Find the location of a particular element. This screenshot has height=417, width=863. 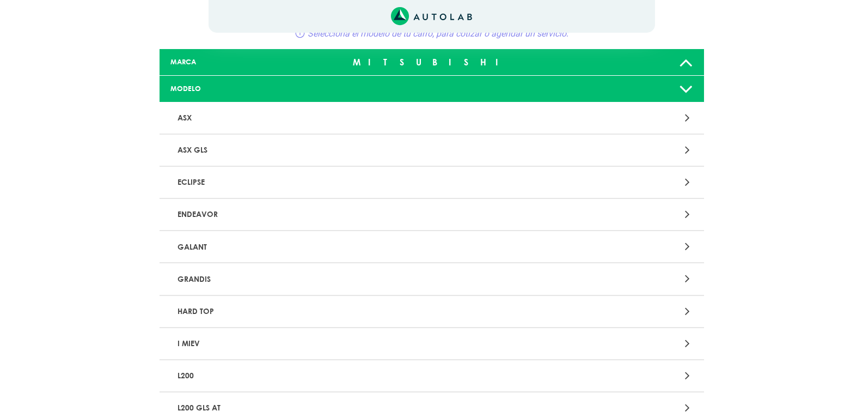

p: HARD TOP is located at coordinates (343, 311).